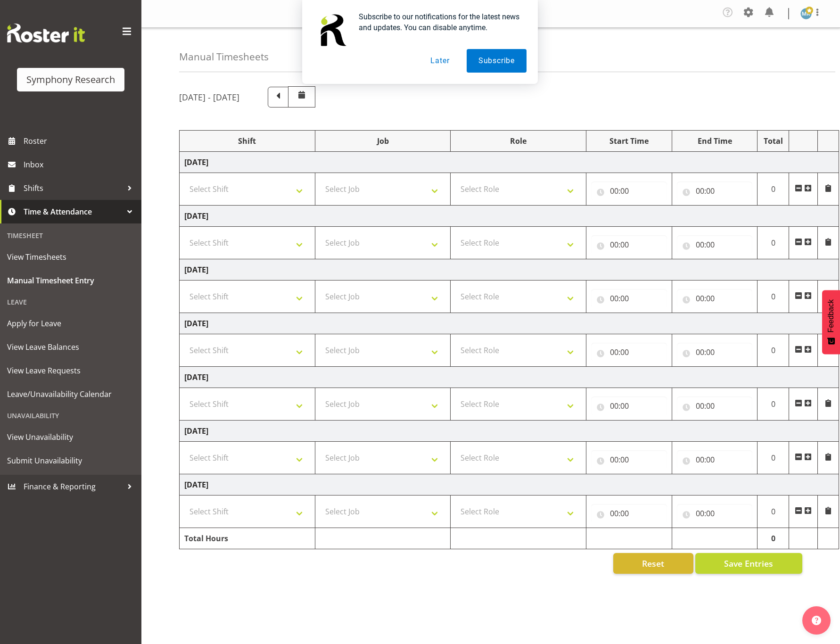  Describe the element at coordinates (749, 564) in the screenshot. I see `button: Save Entries` at that location.